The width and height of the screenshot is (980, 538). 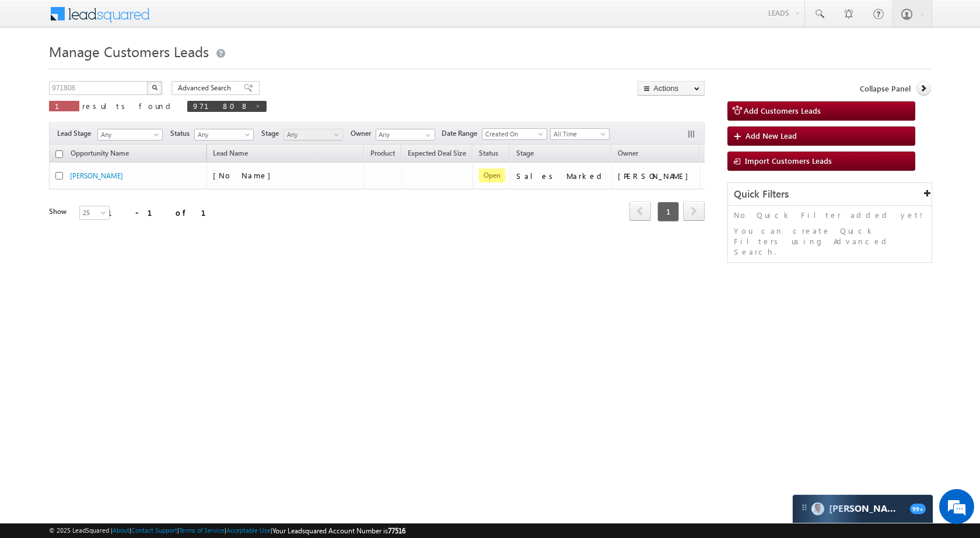 What do you see at coordinates (670, 88) in the screenshot?
I see `button: Actions` at bounding box center [670, 88].